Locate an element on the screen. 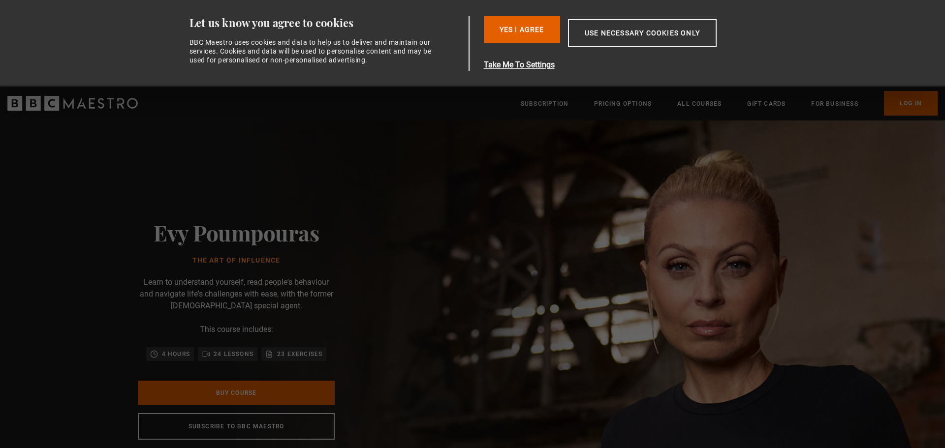 The height and width of the screenshot is (448, 945). p: 23 exercises is located at coordinates (300, 354).